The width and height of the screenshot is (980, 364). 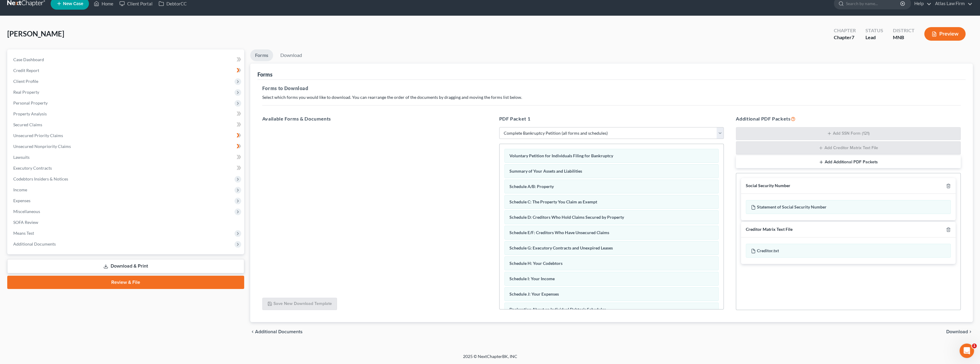 What do you see at coordinates (42, 146) in the screenshot?
I see `span: Unsecured Nonpriority Claims` at bounding box center [42, 146].